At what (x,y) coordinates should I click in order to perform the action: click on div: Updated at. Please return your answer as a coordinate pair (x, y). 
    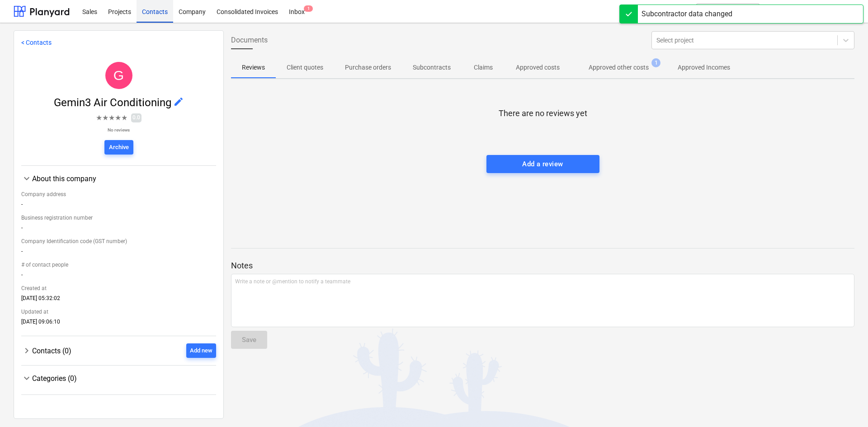
    Looking at the image, I should click on (119, 312).